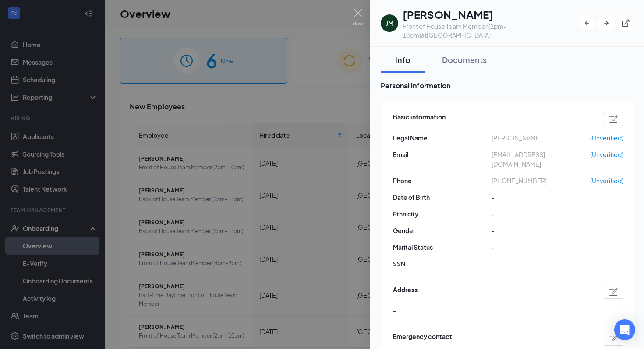 The width and height of the screenshot is (644, 349). Describe the element at coordinates (442, 181) in the screenshot. I see `span: Phone` at that location.